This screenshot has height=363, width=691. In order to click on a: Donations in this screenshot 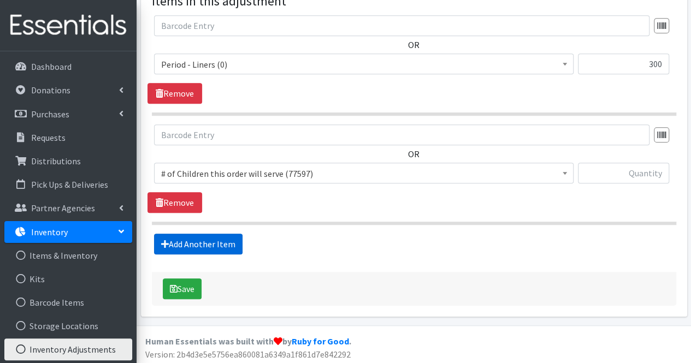, I will do `click(68, 90)`.